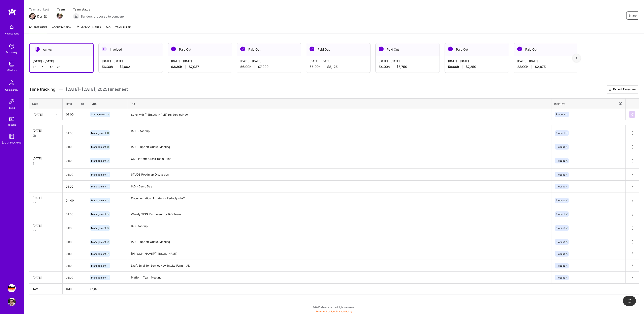  Describe the element at coordinates (339, 200) in the screenshot. I see `textarea: Documentation Update for Redocly - IAC` at that location.